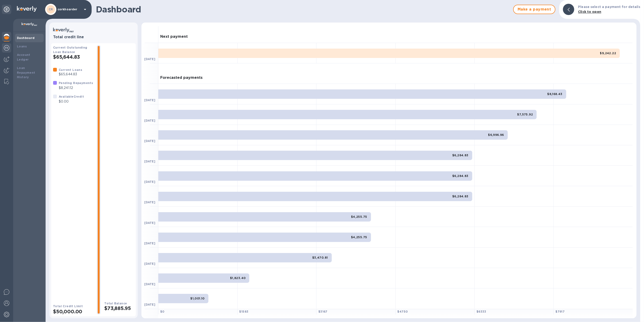 The image size is (644, 322). Describe the element at coordinates (174, 37) in the screenshot. I see `h3: Next payment` at that location.